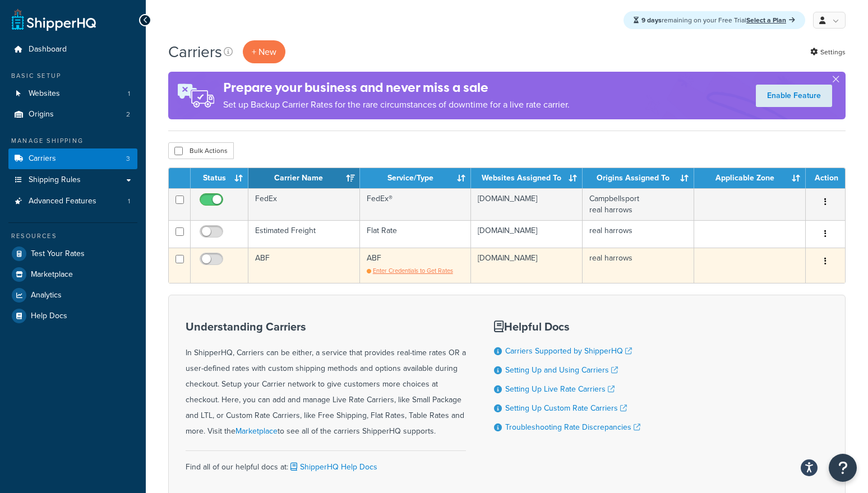 Image resolution: width=868 pixels, height=493 pixels. Describe the element at coordinates (410, 271) in the screenshot. I see `a: Enter Credentials to Get Rates` at that location.